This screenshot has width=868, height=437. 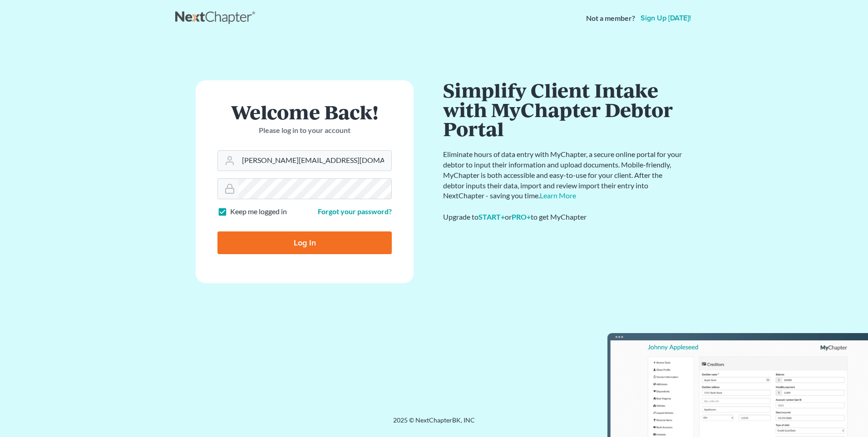 I want to click on input: Log In, so click(x=304, y=243).